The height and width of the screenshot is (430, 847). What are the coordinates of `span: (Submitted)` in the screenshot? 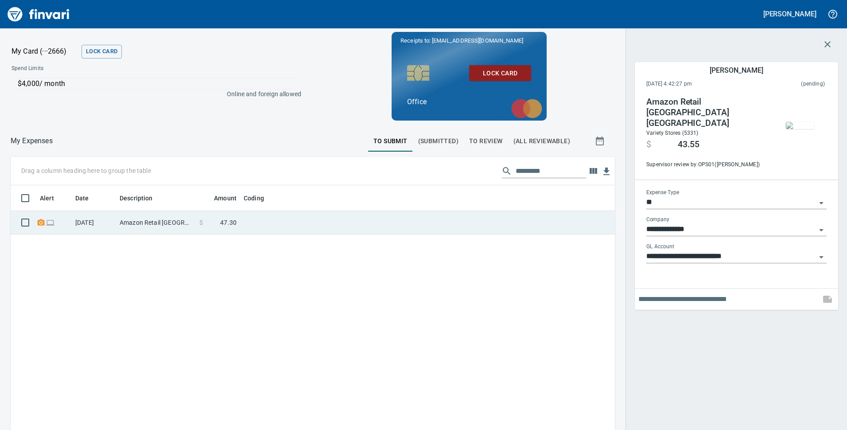 It's located at (438, 141).